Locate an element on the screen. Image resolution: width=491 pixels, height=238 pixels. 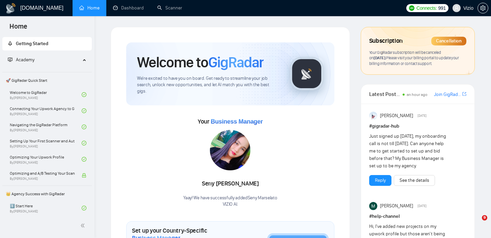
a: export is located at coordinates (464, 94).